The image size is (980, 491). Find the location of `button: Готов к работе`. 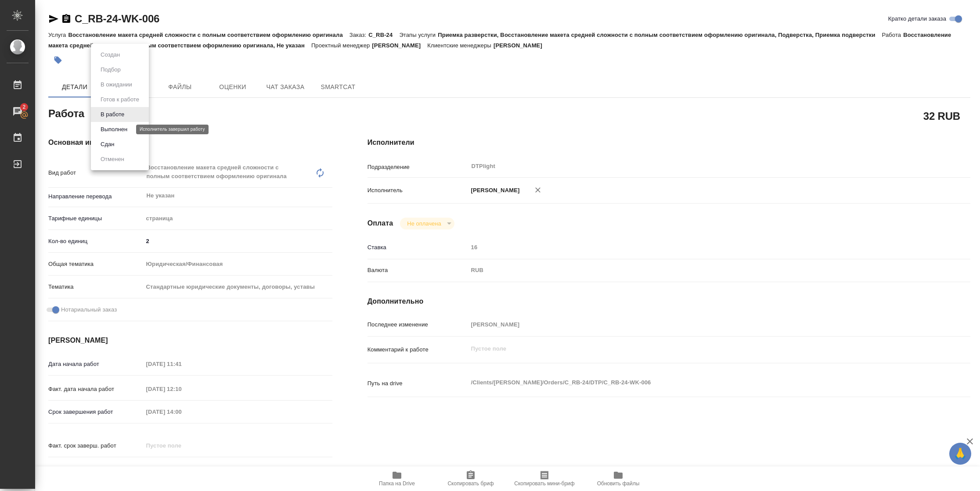

button: Готов к работе is located at coordinates (119, 99).